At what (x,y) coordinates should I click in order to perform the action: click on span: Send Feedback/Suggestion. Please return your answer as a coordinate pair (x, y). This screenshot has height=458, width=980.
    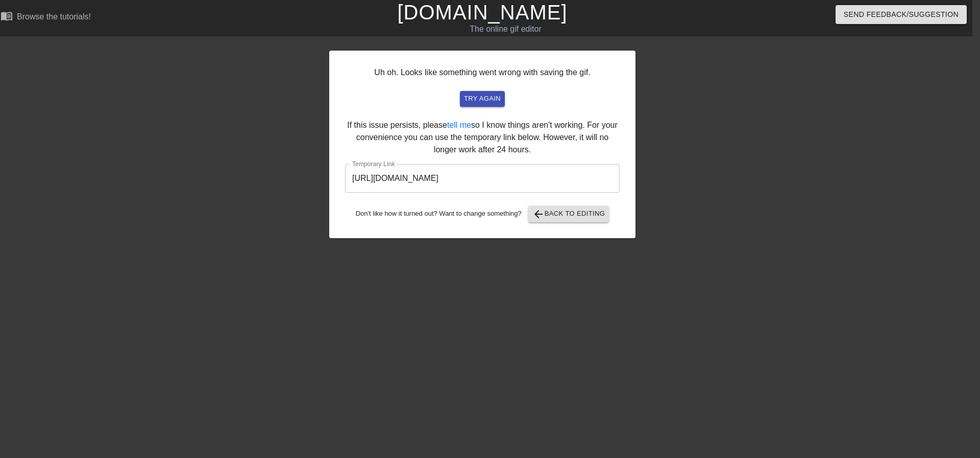
    Looking at the image, I should click on (901, 14).